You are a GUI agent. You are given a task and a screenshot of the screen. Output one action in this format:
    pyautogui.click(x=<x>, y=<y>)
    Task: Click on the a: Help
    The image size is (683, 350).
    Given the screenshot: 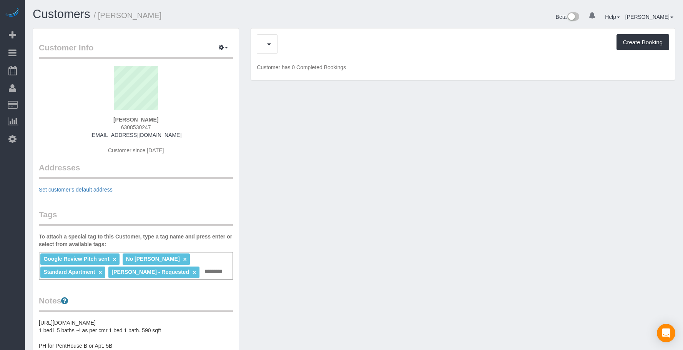 What is the action you would take?
    pyautogui.click(x=612, y=17)
    